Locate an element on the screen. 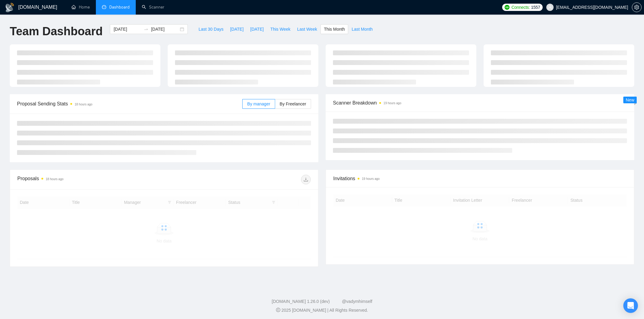 Image resolution: width=644 pixels, height=319 pixels. span: Last Month is located at coordinates (362, 30).